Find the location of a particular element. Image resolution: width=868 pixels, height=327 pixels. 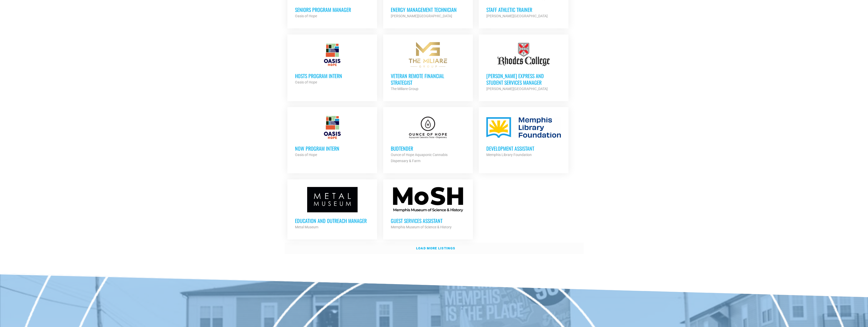

a: Load more listings is located at coordinates (434, 249).